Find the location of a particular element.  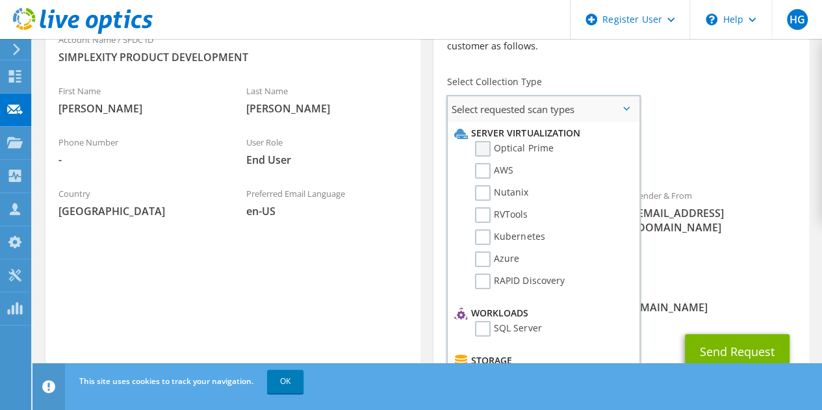

div: First Name is located at coordinates (139, 99).